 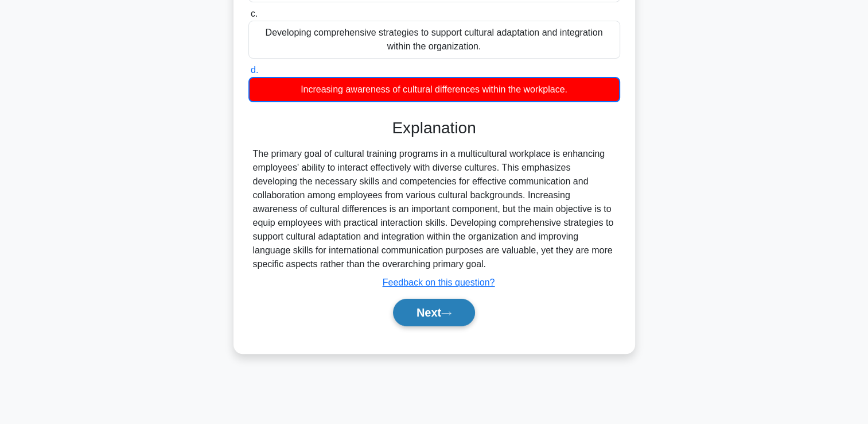 I want to click on h3: Explanation, so click(x=434, y=128).